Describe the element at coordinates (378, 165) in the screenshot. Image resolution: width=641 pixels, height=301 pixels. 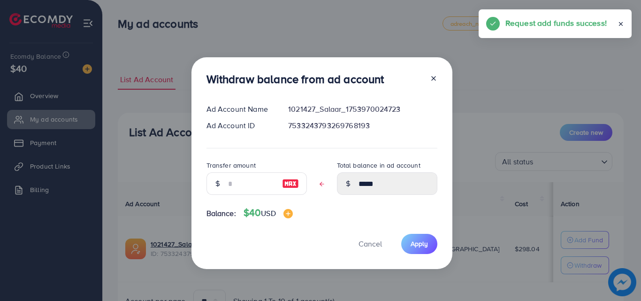
I see `label: Total balance in ad account` at that location.